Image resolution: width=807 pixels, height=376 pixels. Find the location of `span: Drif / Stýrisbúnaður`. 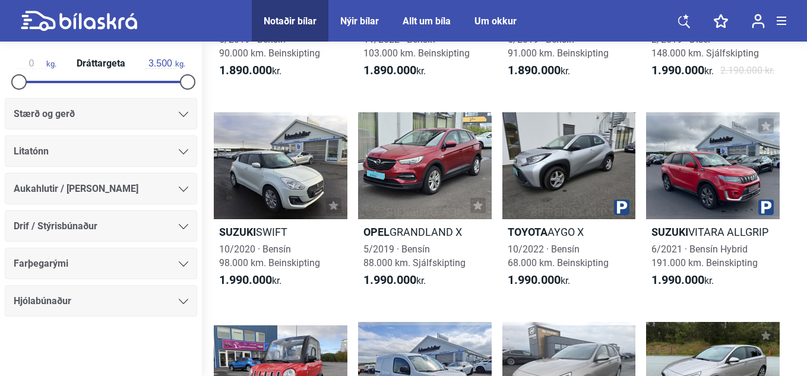

span: Drif / Stýrisbúnaður is located at coordinates (55, 226).